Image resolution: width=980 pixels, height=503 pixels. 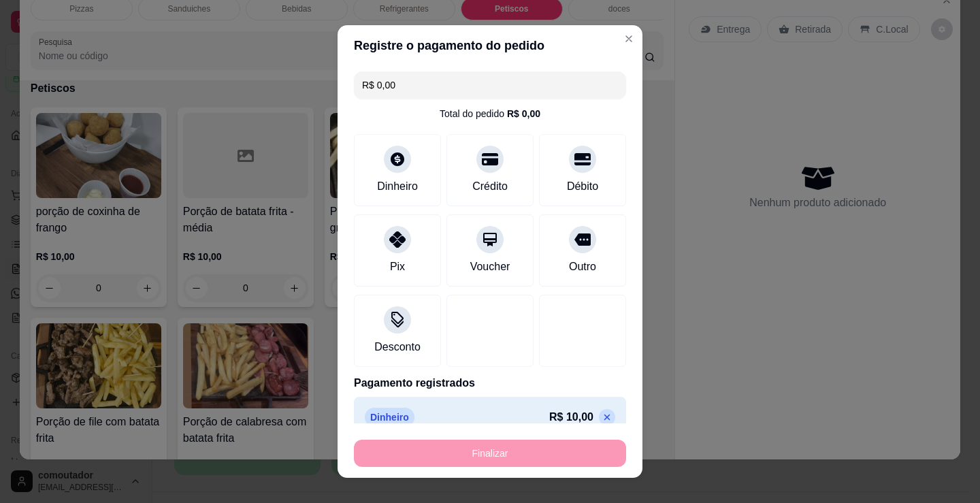 I want to click on header: Registre o pagamento do pedido, so click(x=490, y=46).